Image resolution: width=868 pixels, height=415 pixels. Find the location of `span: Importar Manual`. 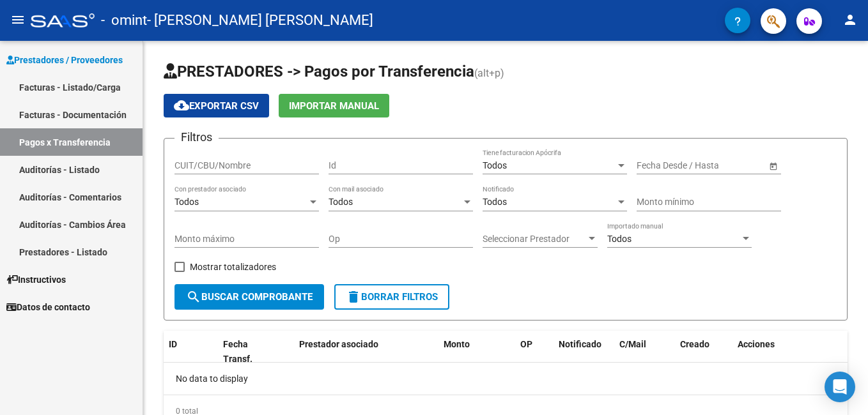

span: Importar Manual is located at coordinates (334, 106).